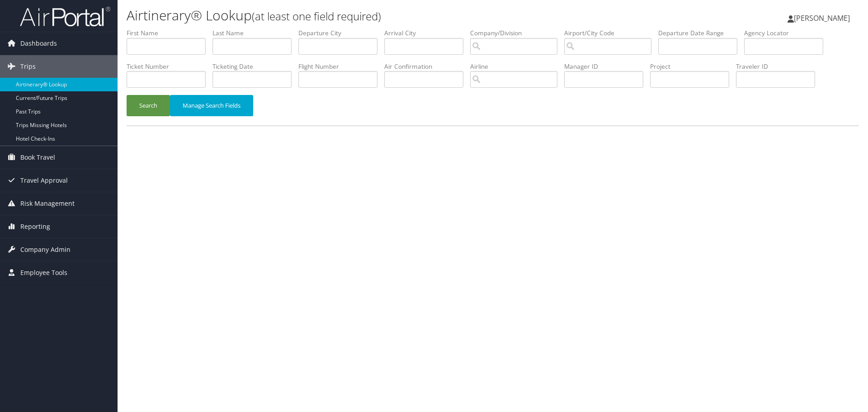 This screenshot has height=412, width=868. I want to click on label: Ticketing Date, so click(256, 66).